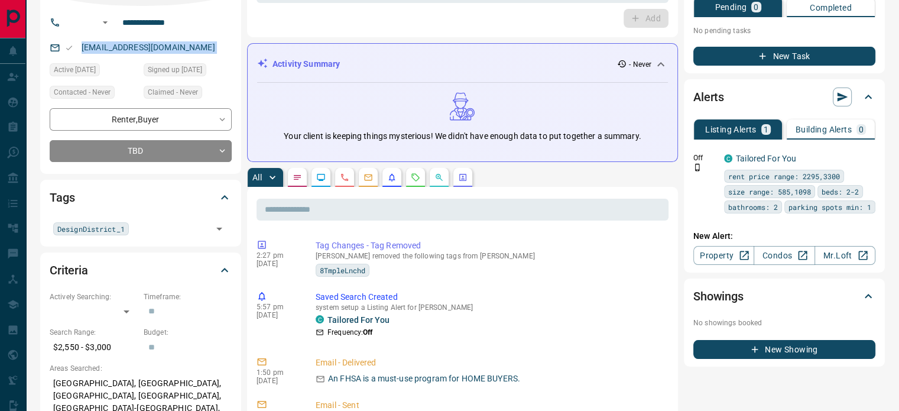  I want to click on p: New Alert:, so click(784, 236).